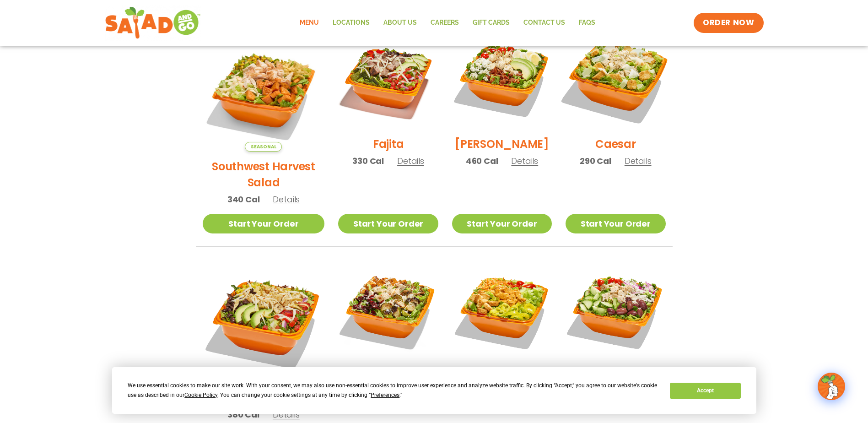 Image resolution: width=868 pixels, height=423 pixels. What do you see at coordinates (616, 310) in the screenshot?
I see `img: Product photo for Greek Salad` at bounding box center [616, 310].